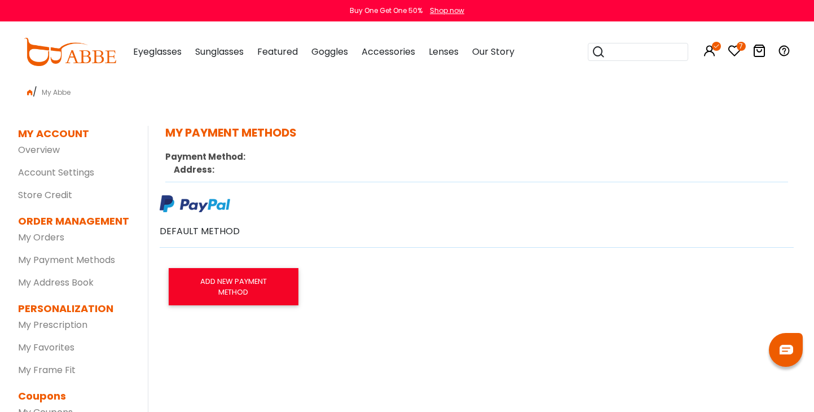 The image size is (814, 412). What do you see at coordinates (477, 133) in the screenshot?
I see `h5: MY PAYMENT METHODS` at bounding box center [477, 133].